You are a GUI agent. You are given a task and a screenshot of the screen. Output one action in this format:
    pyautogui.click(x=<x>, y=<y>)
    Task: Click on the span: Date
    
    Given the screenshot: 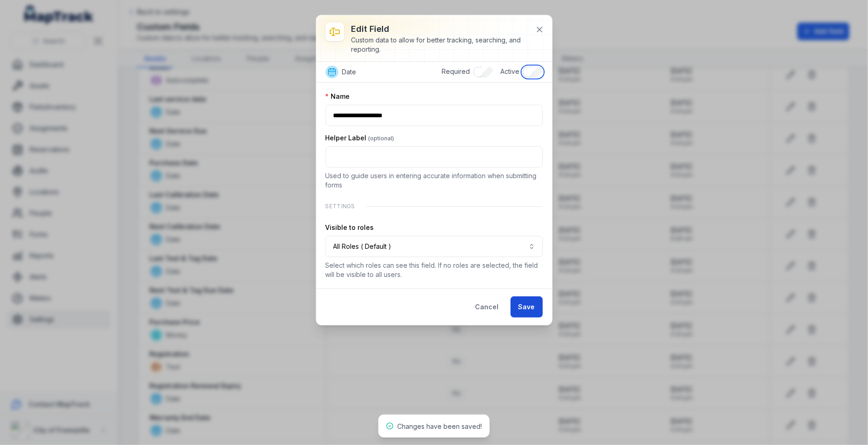 What is the action you would take?
    pyautogui.click(x=349, y=72)
    